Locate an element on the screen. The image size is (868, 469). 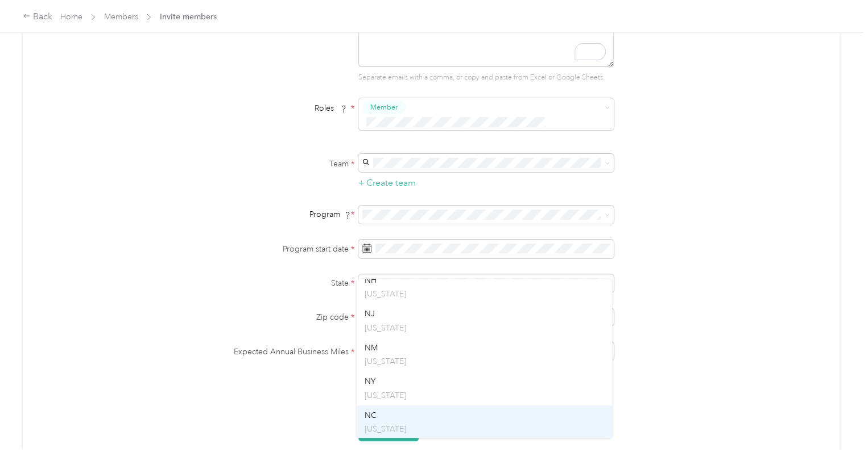
label: Zip code is located at coordinates (283, 317).